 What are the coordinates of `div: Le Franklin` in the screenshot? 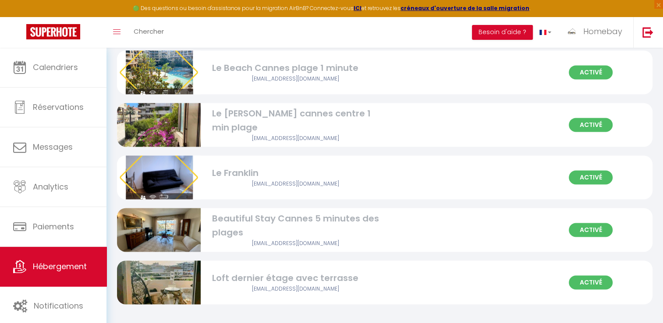 It's located at (295, 173).